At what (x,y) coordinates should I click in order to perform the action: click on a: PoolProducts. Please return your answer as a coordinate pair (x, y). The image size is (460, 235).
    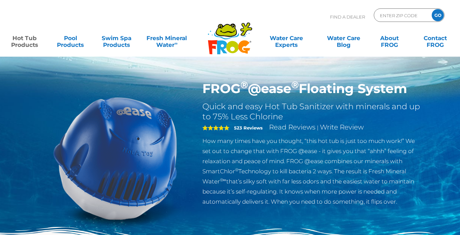
    Looking at the image, I should click on (70, 38).